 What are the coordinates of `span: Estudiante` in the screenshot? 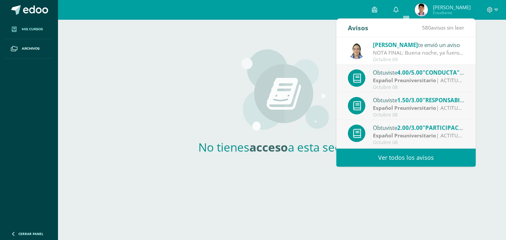 It's located at (451, 13).